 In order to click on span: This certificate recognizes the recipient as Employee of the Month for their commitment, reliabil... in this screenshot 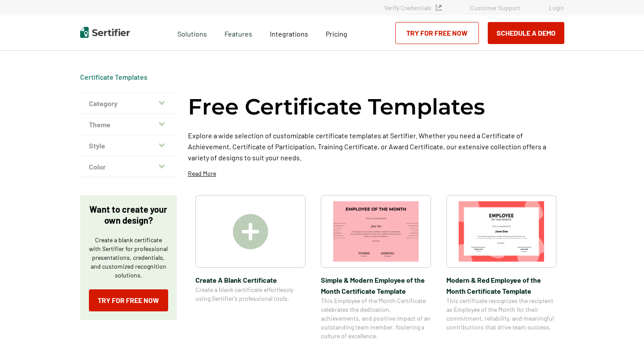, I will do `click(501, 314)`.